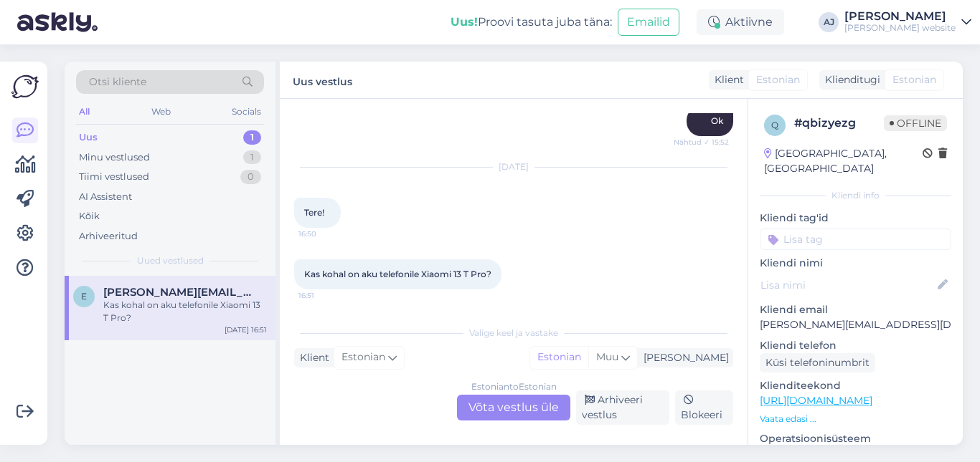 Image resolution: width=980 pixels, height=462 pixels. I want to click on p: Operatsioonisüsteem, so click(855, 438).